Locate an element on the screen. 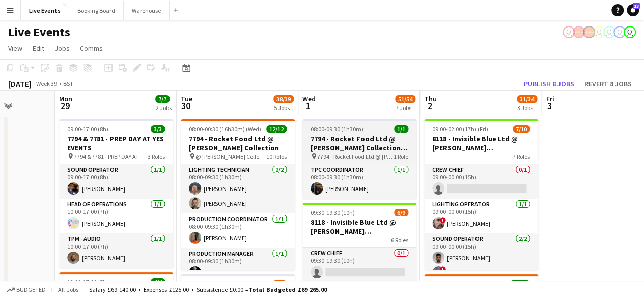  button: Budgeted is located at coordinates (26, 290).